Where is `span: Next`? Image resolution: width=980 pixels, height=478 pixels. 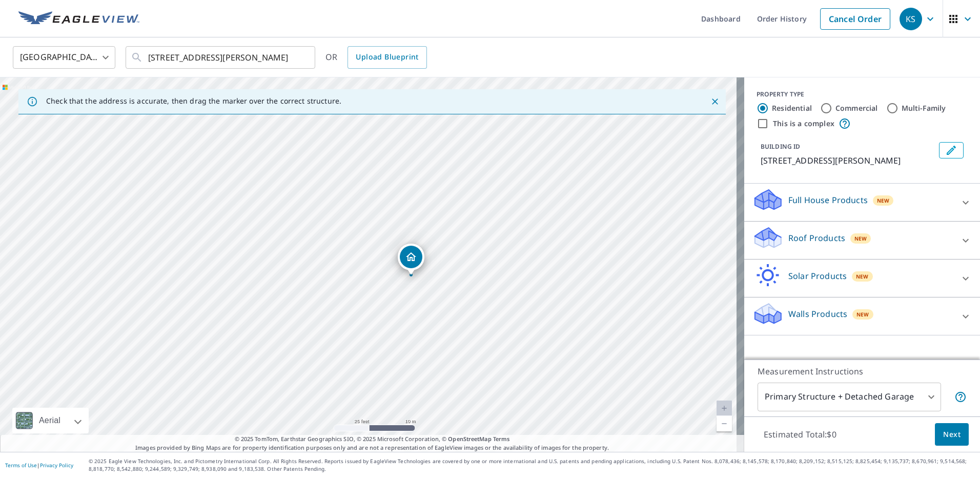 span: Next is located at coordinates (952, 435).